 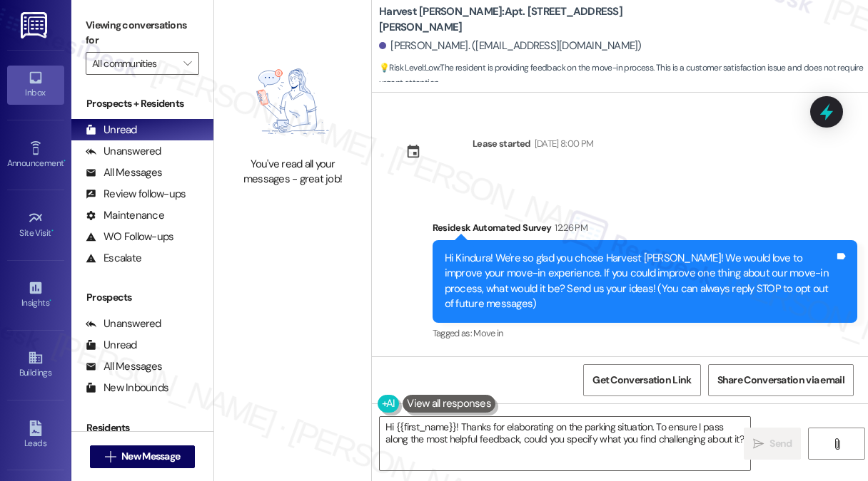 I want to click on a: Inbox, so click(x=36, y=85).